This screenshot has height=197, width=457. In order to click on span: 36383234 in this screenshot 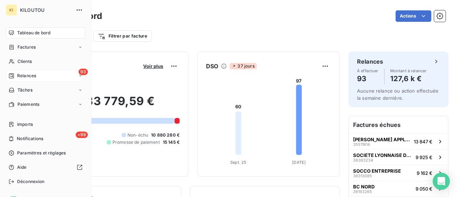, I will do `click(363, 160)`.